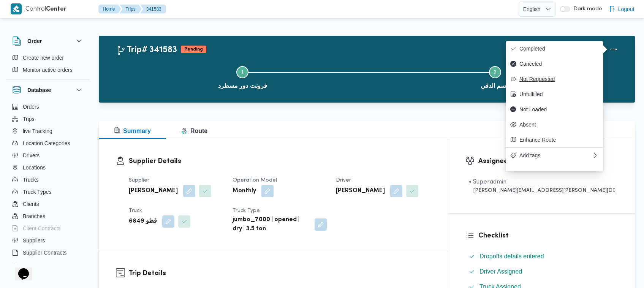  I want to click on span: Orders, so click(31, 107).